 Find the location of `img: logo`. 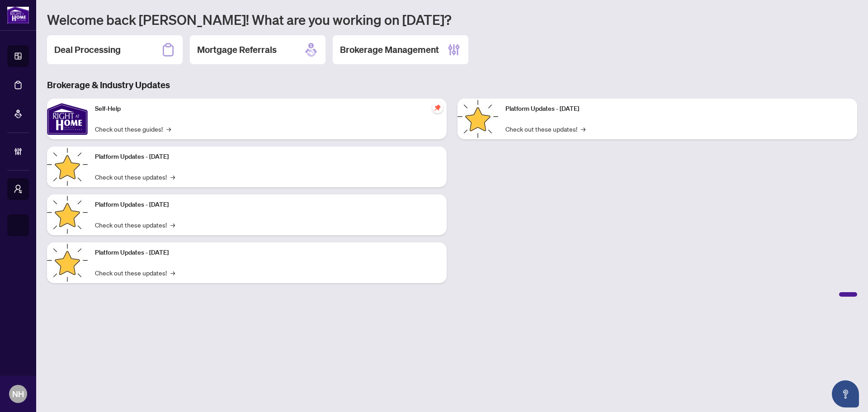

img: logo is located at coordinates (18, 15).